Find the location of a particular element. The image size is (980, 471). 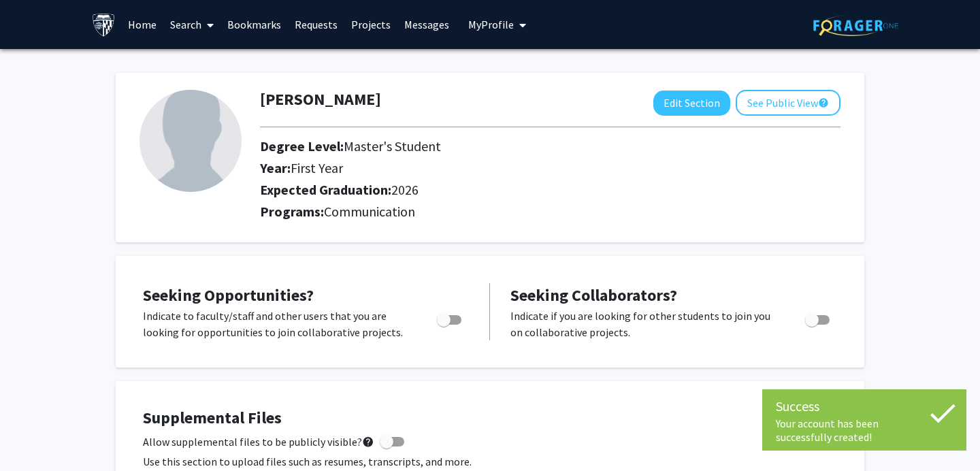

h2: Programs: is located at coordinates (550, 211).